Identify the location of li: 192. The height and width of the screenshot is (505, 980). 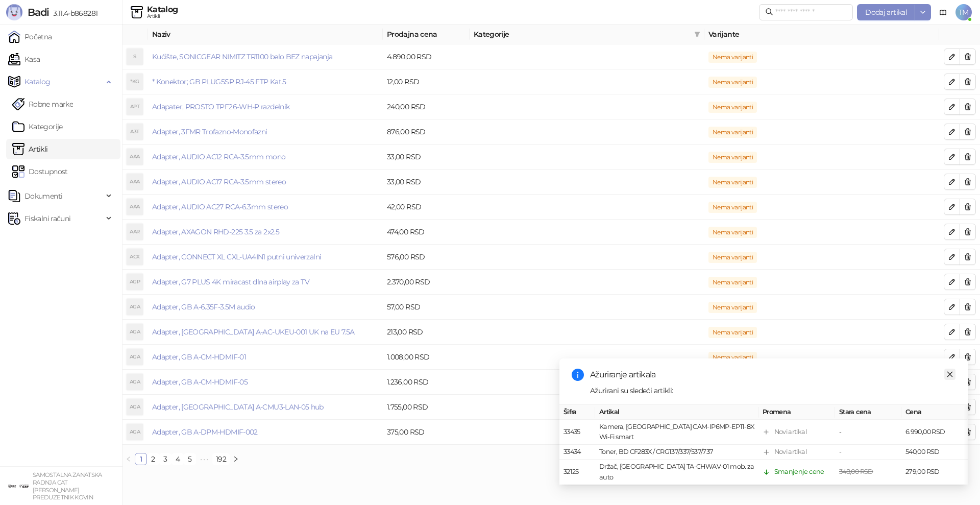
(221, 459).